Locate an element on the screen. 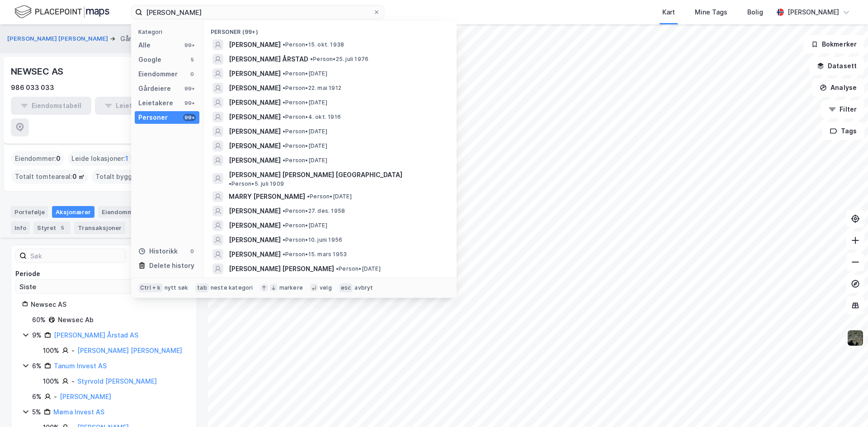 The height and width of the screenshot is (427, 868). div: Personer is located at coordinates (153, 117).